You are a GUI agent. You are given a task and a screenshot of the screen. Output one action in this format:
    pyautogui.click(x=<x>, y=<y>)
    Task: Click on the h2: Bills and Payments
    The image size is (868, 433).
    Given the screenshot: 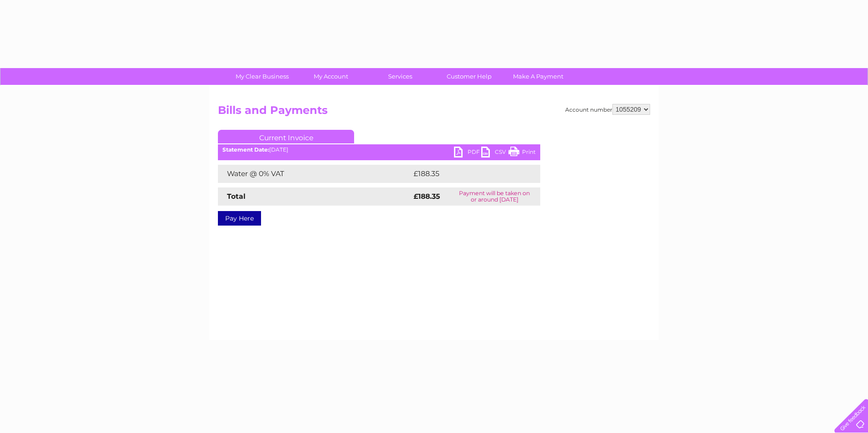 What is the action you would take?
    pyautogui.click(x=434, y=113)
    